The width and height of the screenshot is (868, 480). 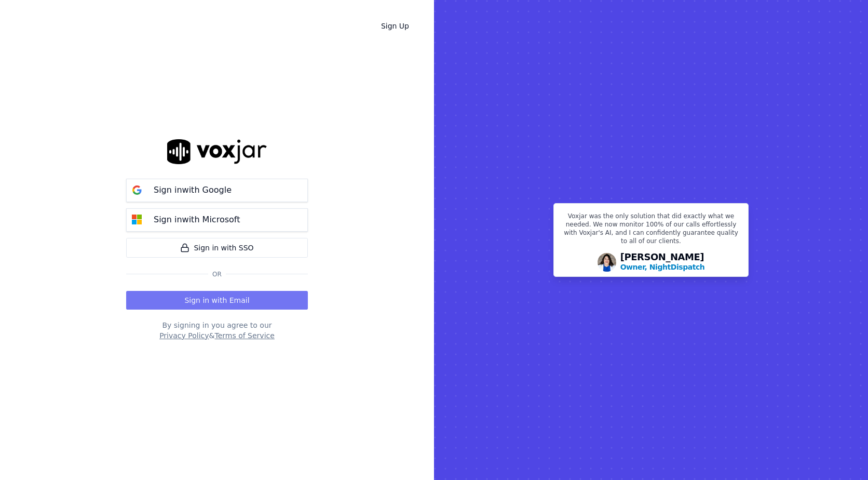 What do you see at coordinates (217, 300) in the screenshot?
I see `button: Sign in with Email` at bounding box center [217, 300].